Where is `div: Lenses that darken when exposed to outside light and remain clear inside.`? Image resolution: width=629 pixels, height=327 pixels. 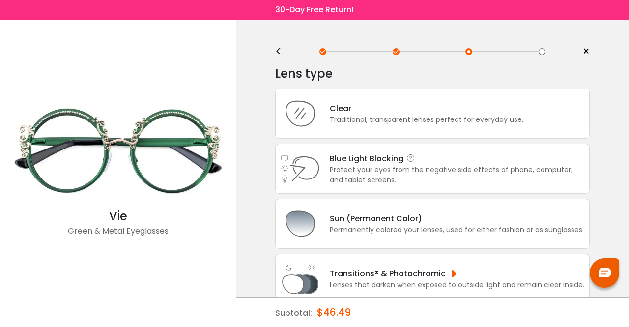 div: Lenses that darken when exposed to outside light and remain clear inside. is located at coordinates (457, 285).